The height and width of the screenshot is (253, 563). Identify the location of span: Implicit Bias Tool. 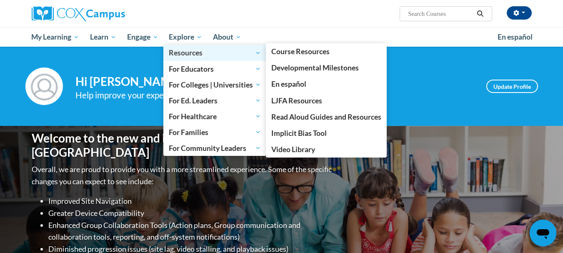
(299, 133).